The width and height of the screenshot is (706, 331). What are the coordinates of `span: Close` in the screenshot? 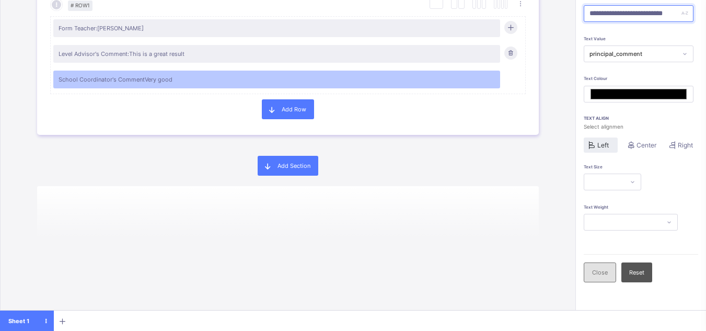 It's located at (600, 272).